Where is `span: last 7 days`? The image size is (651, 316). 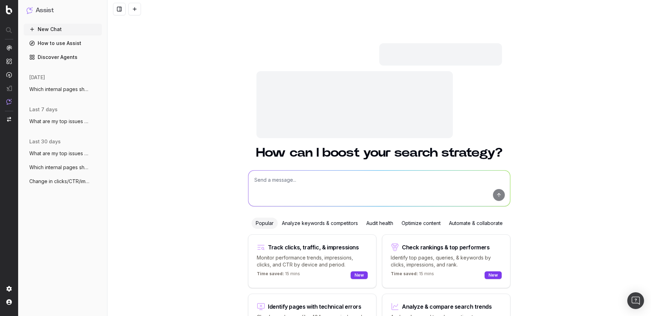 span: last 7 days is located at coordinates (43, 110).